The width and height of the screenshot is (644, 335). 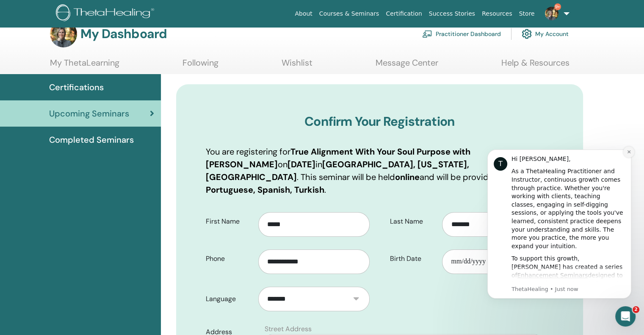 What do you see at coordinates (297, 66) in the screenshot?
I see `a: Wishlist` at bounding box center [297, 66].